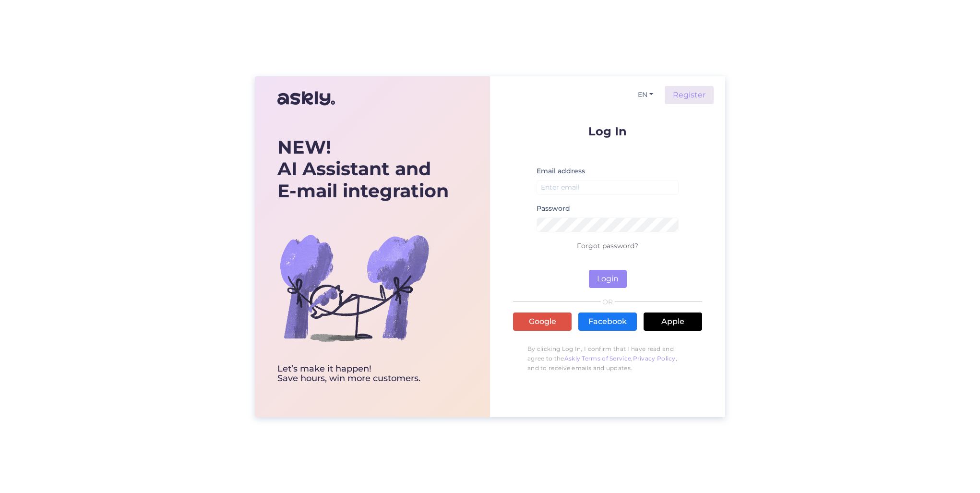 The image size is (980, 493). What do you see at coordinates (363, 169) in the screenshot?
I see `div: AI Assistant and E-mail integration` at bounding box center [363, 169].